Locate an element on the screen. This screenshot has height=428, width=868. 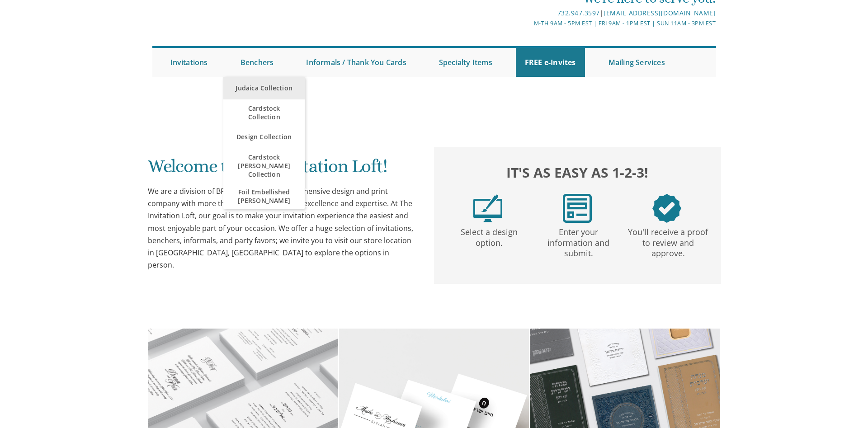
h2: It's as easy as 1-2-3! is located at coordinates (577, 172).